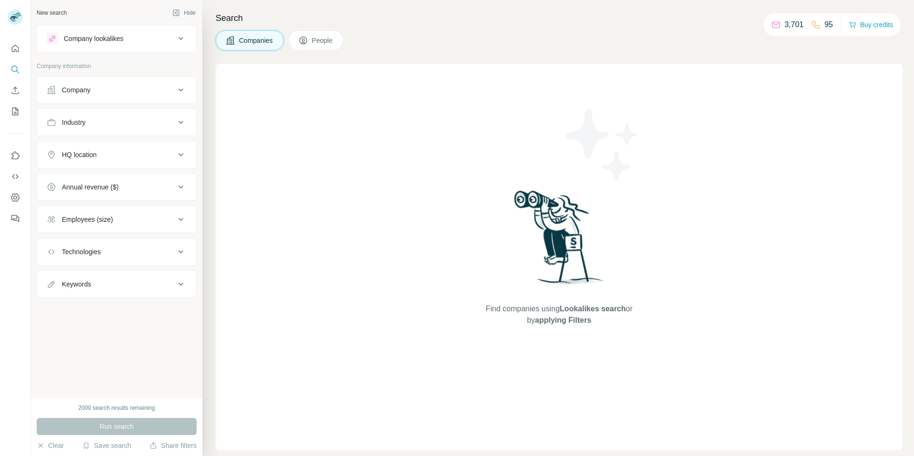 This screenshot has height=456, width=914. Describe the element at coordinates (15, 69) in the screenshot. I see `button: Search` at that location.